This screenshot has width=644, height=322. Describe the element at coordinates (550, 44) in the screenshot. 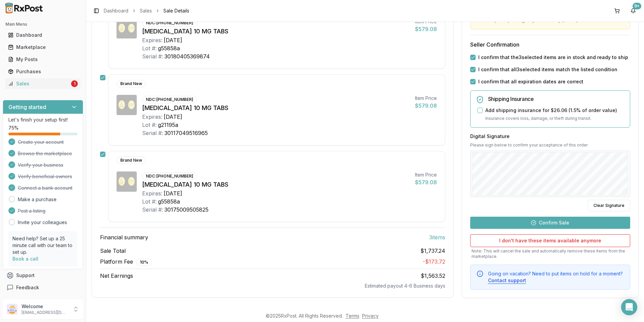

I see `h3: Seller Confirmation` at that location.